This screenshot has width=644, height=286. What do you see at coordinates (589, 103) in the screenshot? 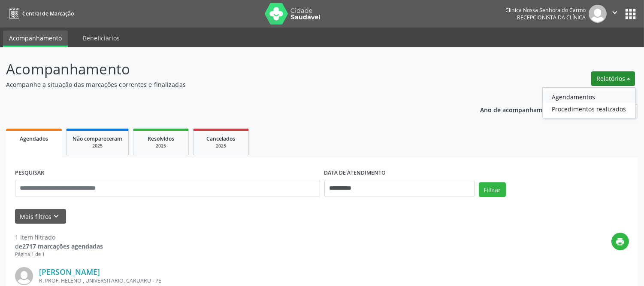
I see `ul: Relatórios` at bounding box center [589, 103].